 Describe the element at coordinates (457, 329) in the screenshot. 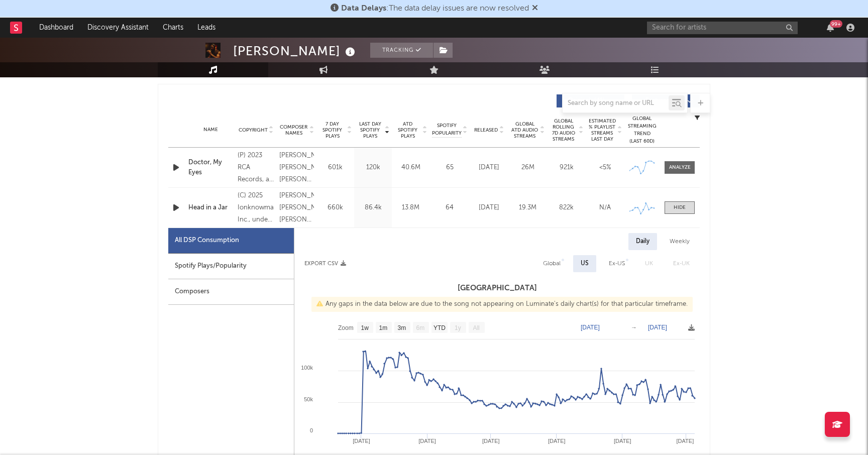

I see `text: 1y` at that location.